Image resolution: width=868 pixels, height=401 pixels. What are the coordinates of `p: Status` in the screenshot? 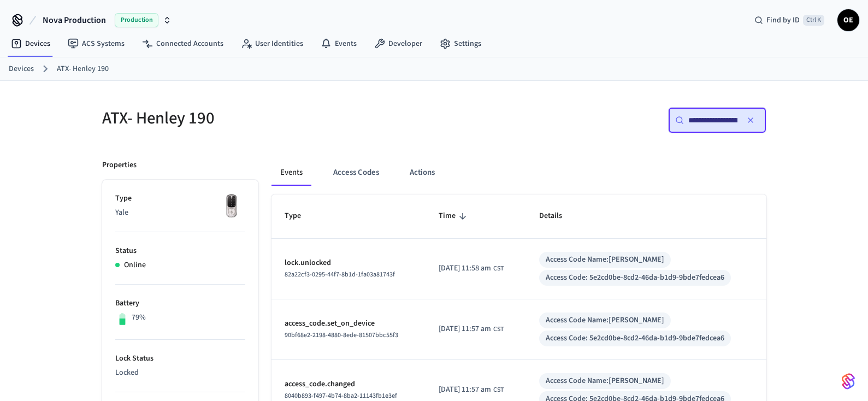 It's located at (181, 251).